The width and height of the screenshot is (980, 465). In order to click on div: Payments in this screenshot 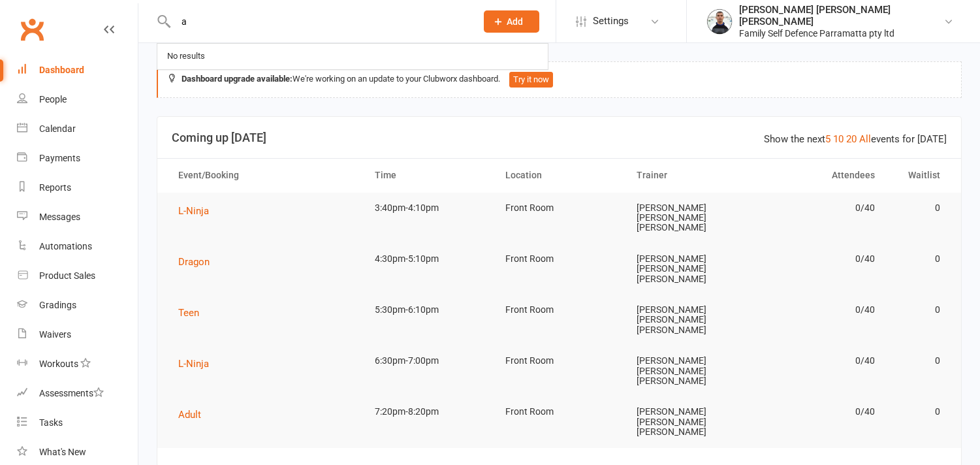, I will do `click(59, 158)`.